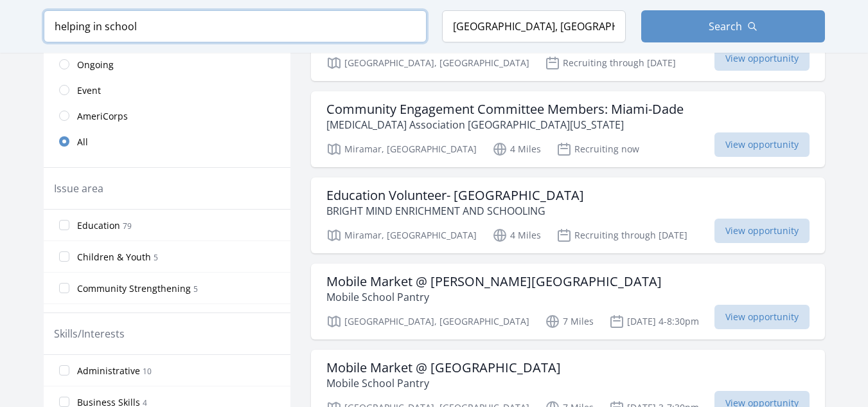 Image resolution: width=868 pixels, height=407 pixels. Describe the element at coordinates (89, 334) in the screenshot. I see `legend: Skills/Interests` at that location.